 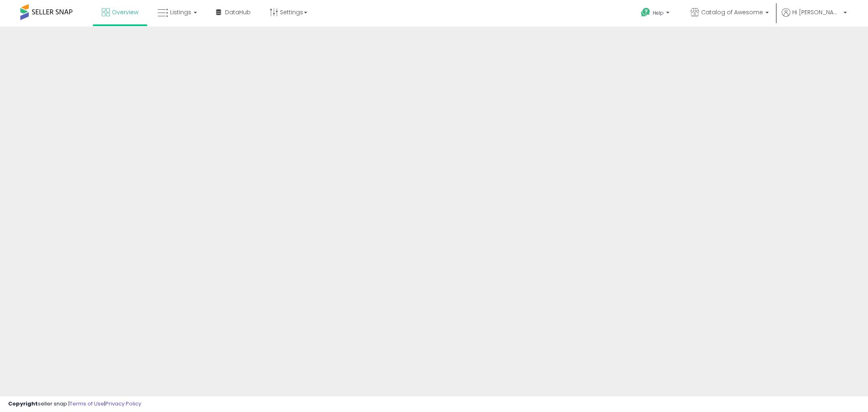 I want to click on a: Help, so click(x=656, y=14).